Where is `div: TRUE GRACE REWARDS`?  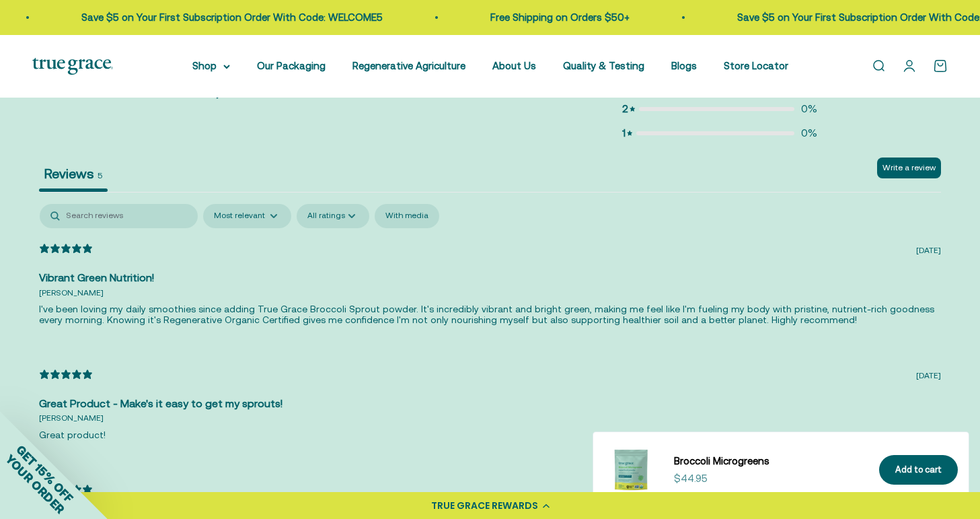
div: TRUE GRACE REWARDS is located at coordinates (484, 505).